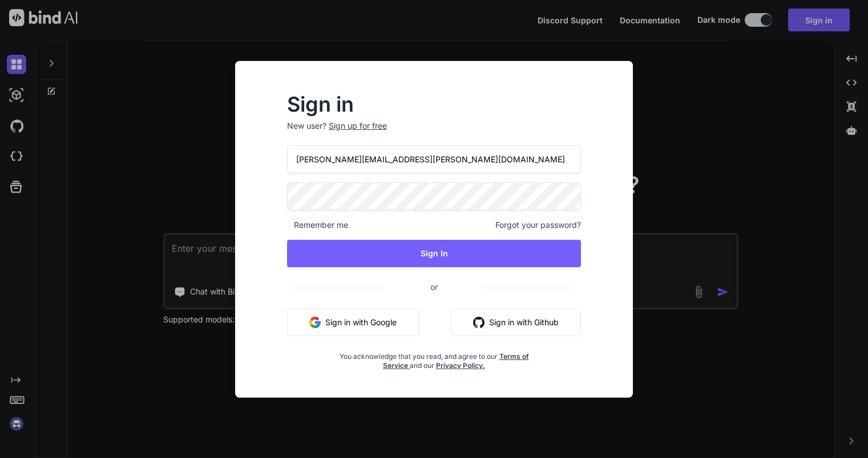  Describe the element at coordinates (317, 225) in the screenshot. I see `span: Remember me` at that location.